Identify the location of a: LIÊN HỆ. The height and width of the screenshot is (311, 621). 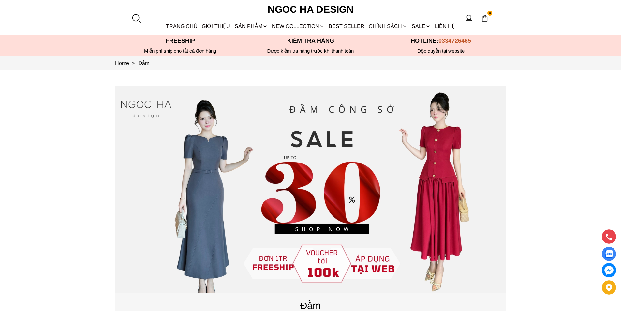
(445, 26).